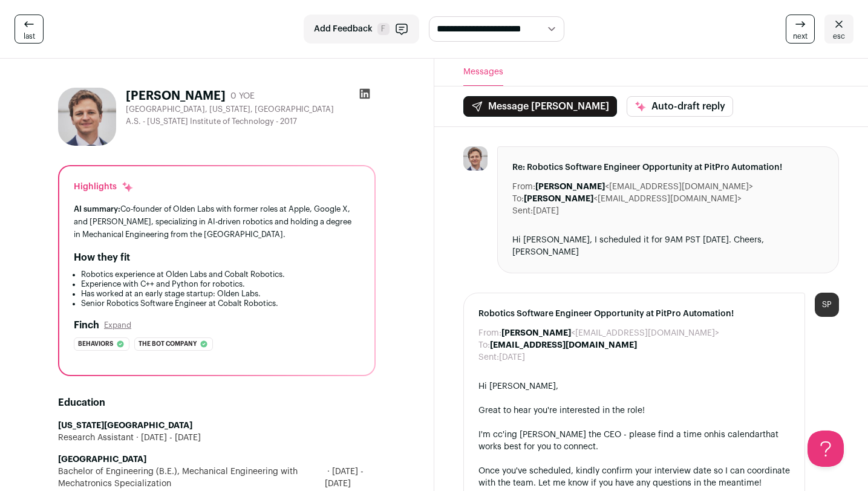  Describe the element at coordinates (361, 29) in the screenshot. I see `button: Add Feedback F` at that location.